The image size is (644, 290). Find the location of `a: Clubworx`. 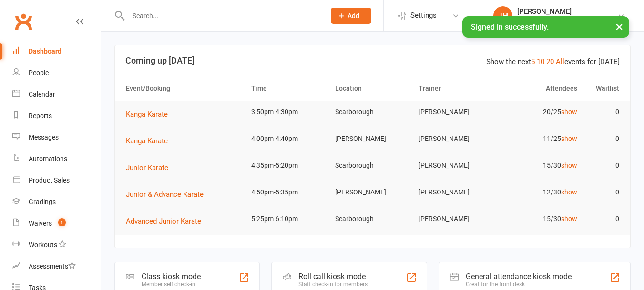

a: Clubworx is located at coordinates (23, 21).